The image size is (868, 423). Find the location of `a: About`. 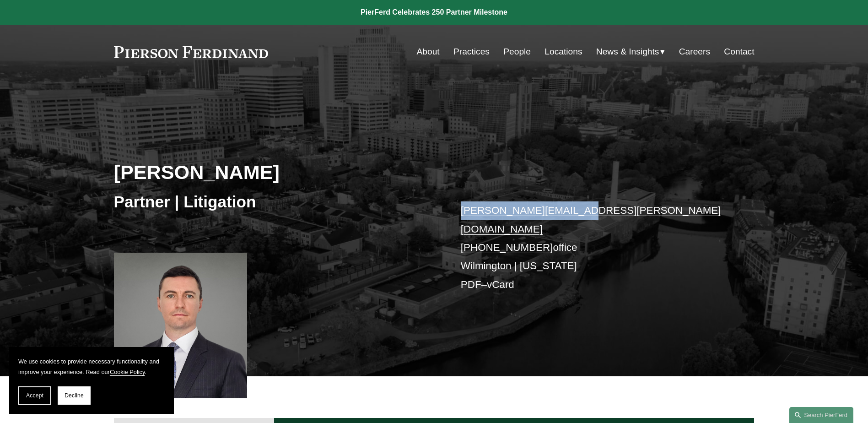

a: About is located at coordinates (428, 52).